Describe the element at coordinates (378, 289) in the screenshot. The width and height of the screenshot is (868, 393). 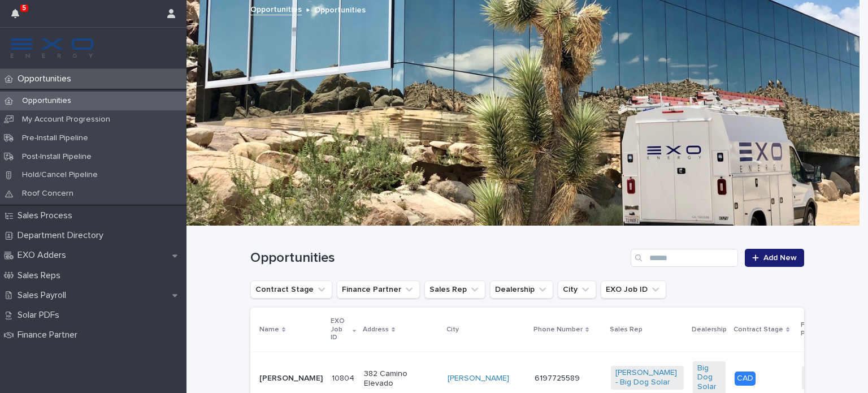
I see `button: Finance Partner` at that location.